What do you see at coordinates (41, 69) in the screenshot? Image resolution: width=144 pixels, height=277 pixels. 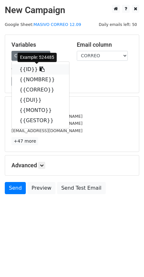 I see `a: {{ID}}` at bounding box center [41, 69].